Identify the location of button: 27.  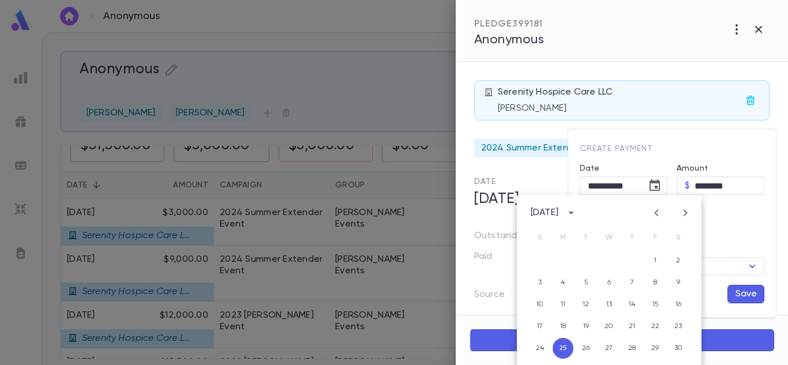
(609, 348).